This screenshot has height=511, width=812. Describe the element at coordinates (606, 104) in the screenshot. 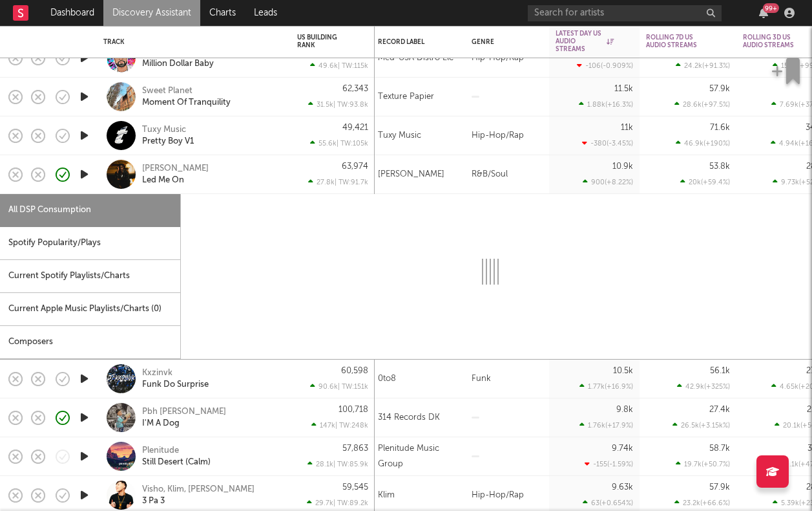

I see `div: 1.88k ( +16.3 % )` at that location.